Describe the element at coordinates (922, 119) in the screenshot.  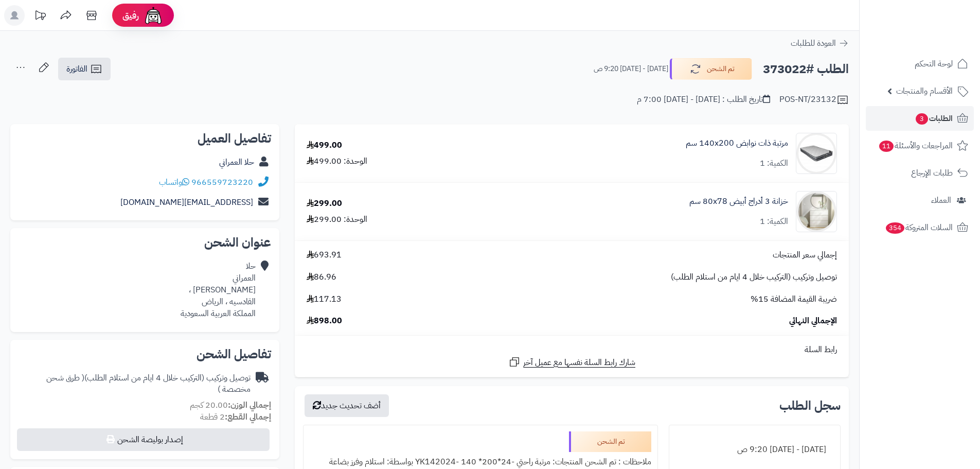
I see `span: 3` at that location.